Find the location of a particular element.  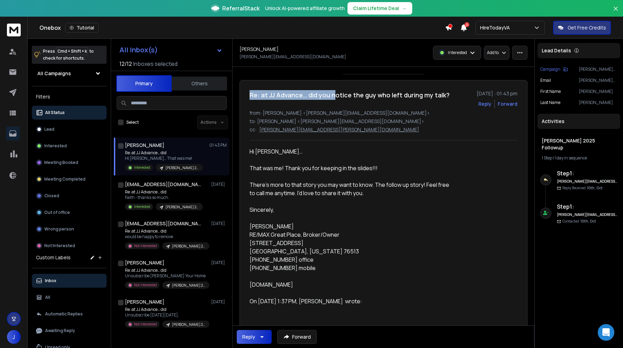

p: Reply Received is located at coordinates (583, 188).